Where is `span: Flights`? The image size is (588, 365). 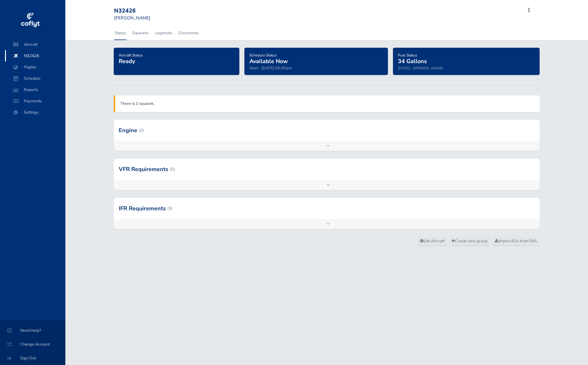
span: Flights is located at coordinates (35, 67).